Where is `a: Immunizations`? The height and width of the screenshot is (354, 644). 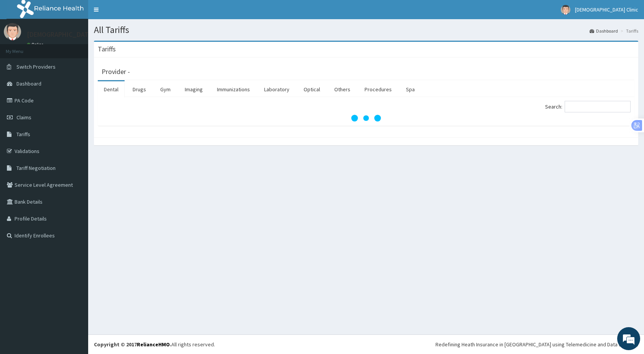
a: Immunizations is located at coordinates (234, 89).